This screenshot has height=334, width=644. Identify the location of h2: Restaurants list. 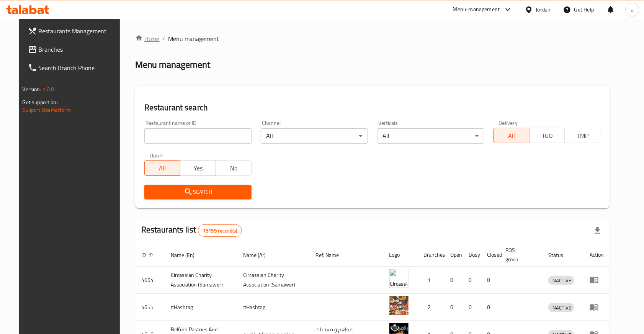
(192, 230).